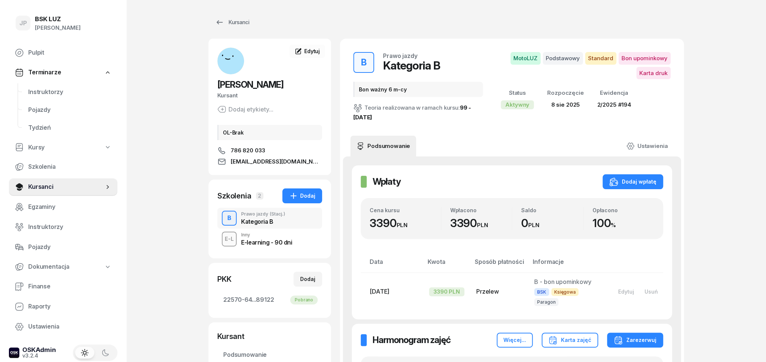  I want to click on button: Karta zajęć, so click(570, 340).